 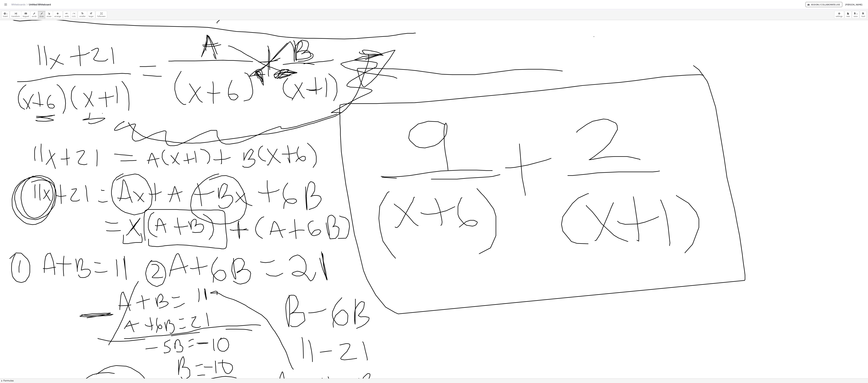 I want to click on button: Assign / Collaborate Live, so click(x=824, y=4).